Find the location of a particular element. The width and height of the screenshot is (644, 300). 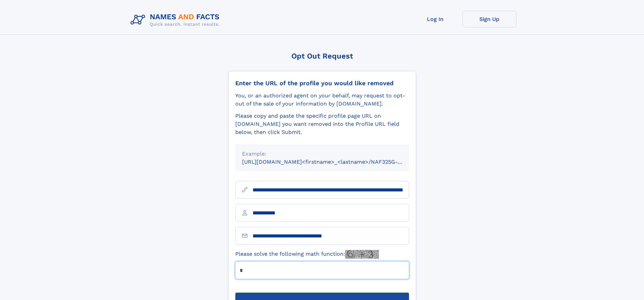

a: Sign Up is located at coordinates (489, 19).